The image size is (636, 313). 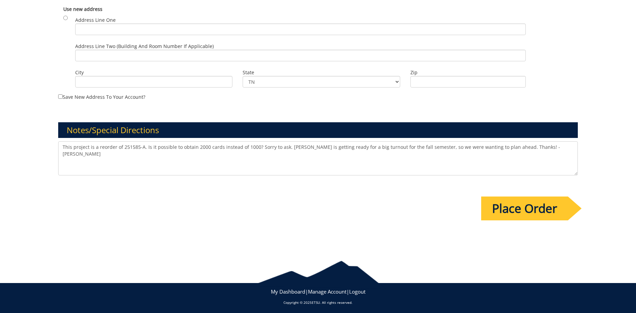 I want to click on input: Save new address to your account?, so click(x=60, y=96).